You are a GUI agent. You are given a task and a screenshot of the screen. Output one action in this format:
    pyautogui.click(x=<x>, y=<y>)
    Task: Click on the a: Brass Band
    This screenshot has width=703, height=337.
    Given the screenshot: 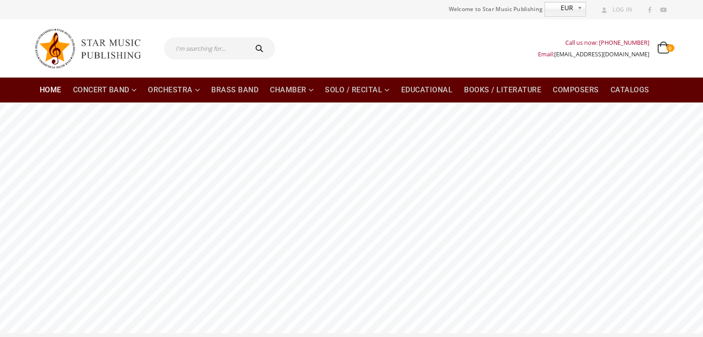 What is the action you would take?
    pyautogui.click(x=235, y=90)
    